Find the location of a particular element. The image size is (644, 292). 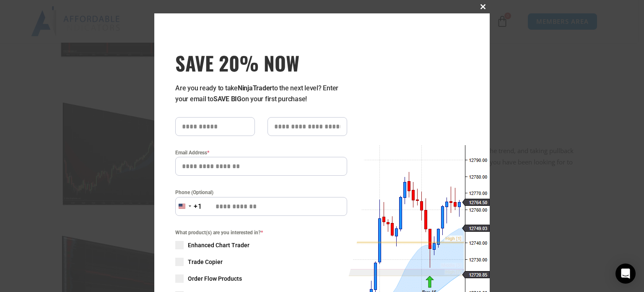

label: Order Flow Products is located at coordinates (262, 279).